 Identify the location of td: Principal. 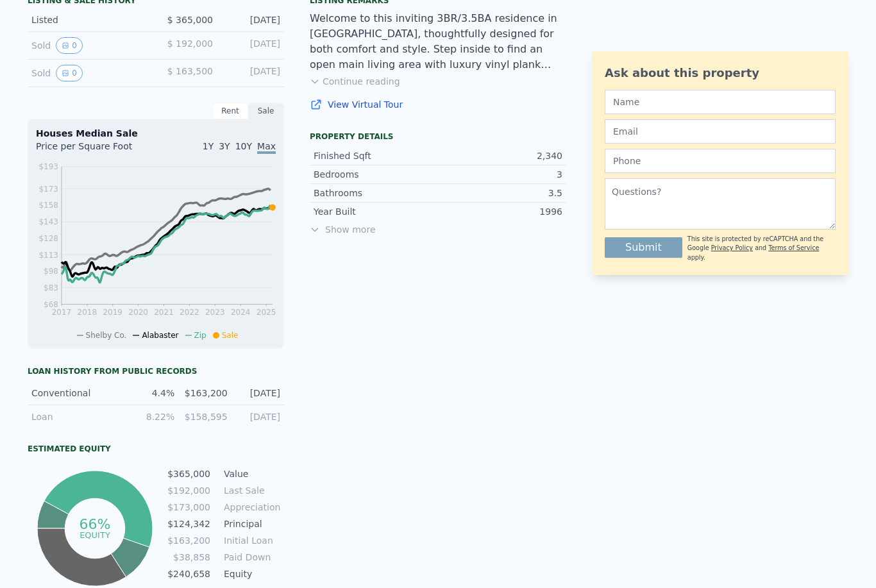
(250, 523).